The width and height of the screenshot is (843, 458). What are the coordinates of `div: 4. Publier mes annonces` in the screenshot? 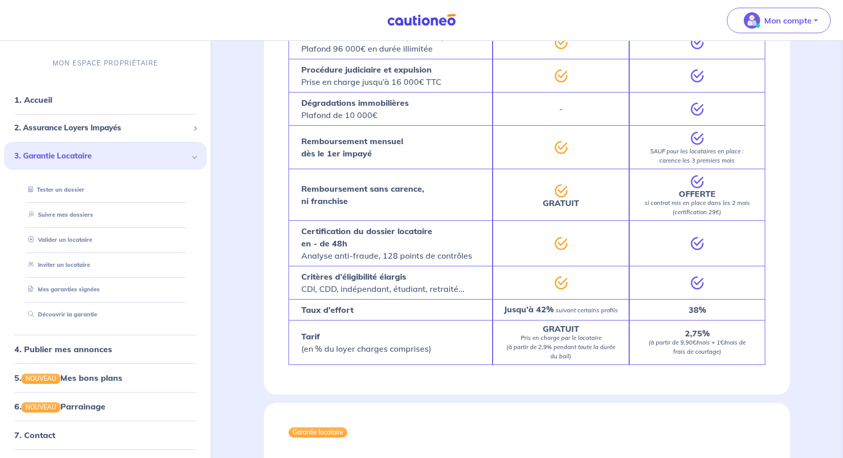 It's located at (105, 349).